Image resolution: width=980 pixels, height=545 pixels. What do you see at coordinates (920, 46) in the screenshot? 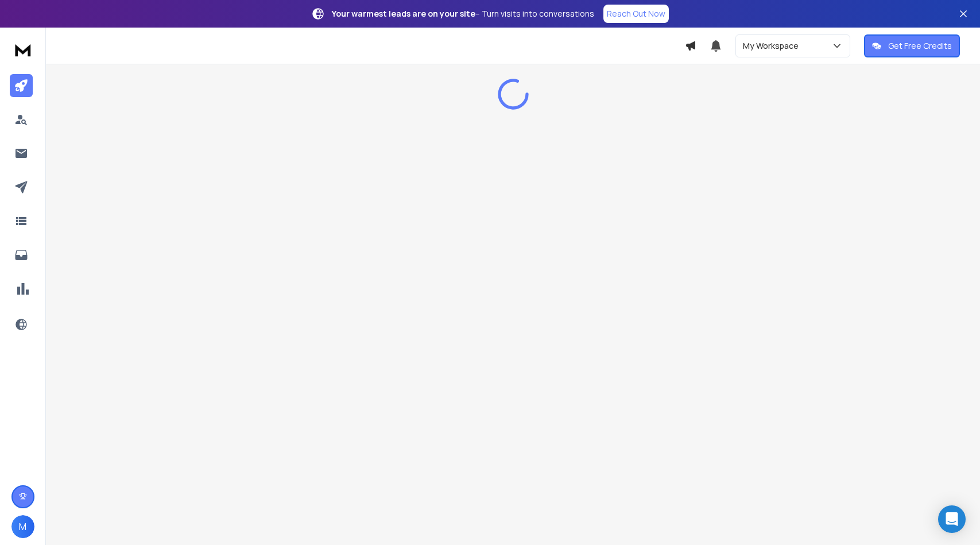
I see `p: Get Free Credits` at bounding box center [920, 46].